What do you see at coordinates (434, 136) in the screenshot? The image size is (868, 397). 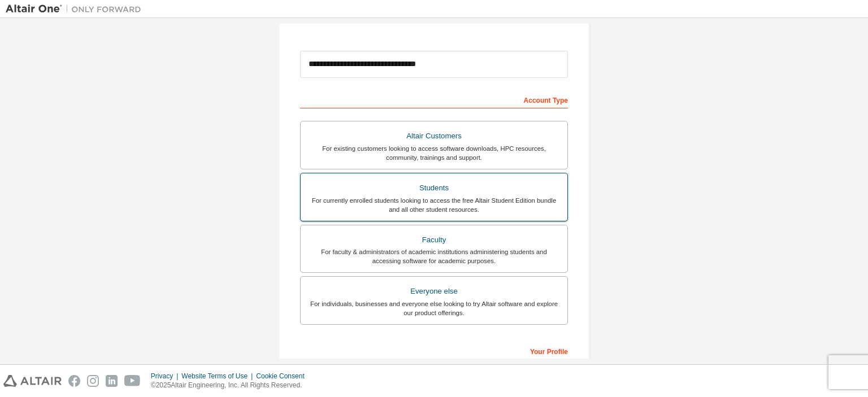 I see `div: Altair Customers` at bounding box center [434, 136].